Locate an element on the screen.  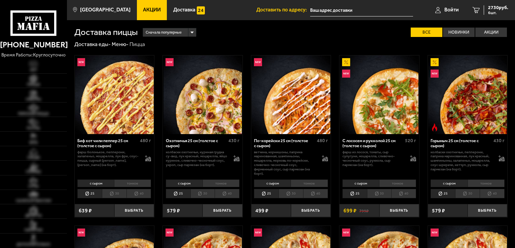
a: АкционныйНовинкаС лососем и рукколой 25 см (толстое с сыром) is located at coordinates (379, 95).